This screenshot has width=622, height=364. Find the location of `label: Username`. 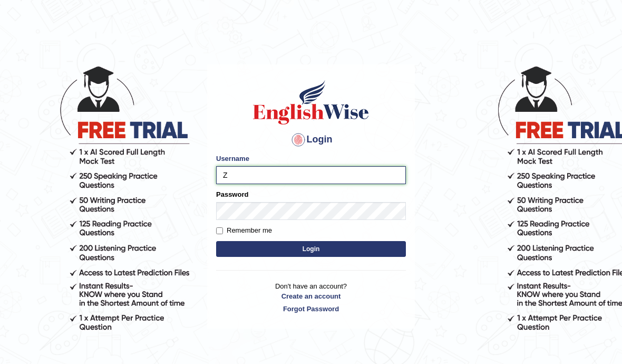

label: Username is located at coordinates (232, 158).